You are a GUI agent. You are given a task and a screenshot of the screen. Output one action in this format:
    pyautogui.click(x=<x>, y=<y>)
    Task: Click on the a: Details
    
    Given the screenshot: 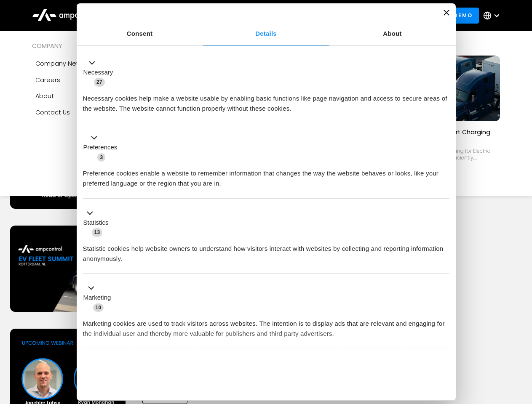 What is the action you would take?
    pyautogui.click(x=266, y=34)
    